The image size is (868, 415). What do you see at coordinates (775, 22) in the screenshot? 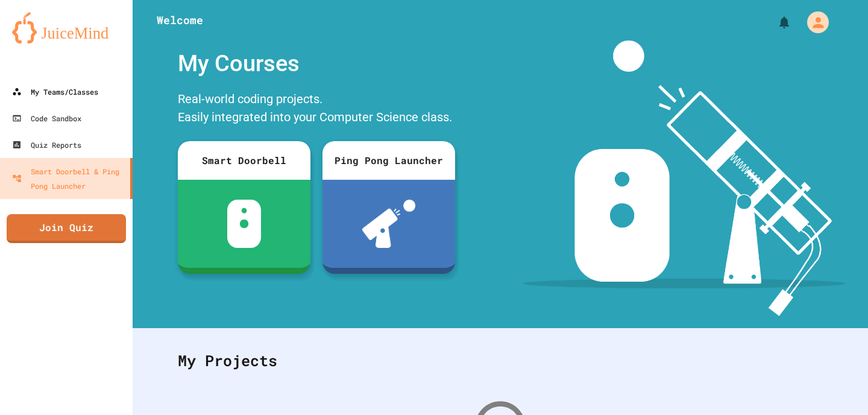
I see `div: My Notifications` at bounding box center [775, 22].